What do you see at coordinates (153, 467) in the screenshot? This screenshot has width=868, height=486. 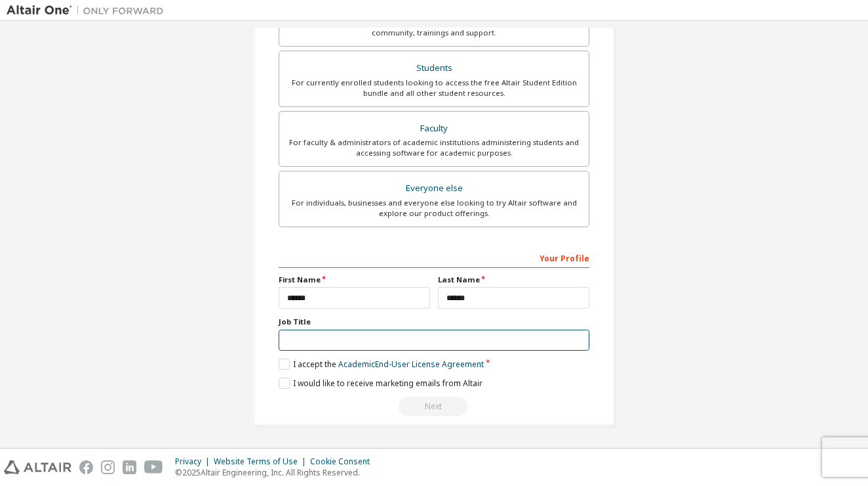 I see `img: youtube.svg` at bounding box center [153, 467].